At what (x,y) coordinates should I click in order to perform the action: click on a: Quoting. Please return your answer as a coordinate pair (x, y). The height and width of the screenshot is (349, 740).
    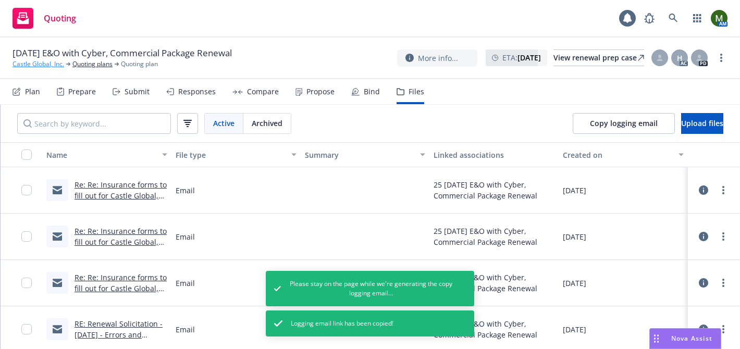
    Looking at the image, I should click on (44, 18).